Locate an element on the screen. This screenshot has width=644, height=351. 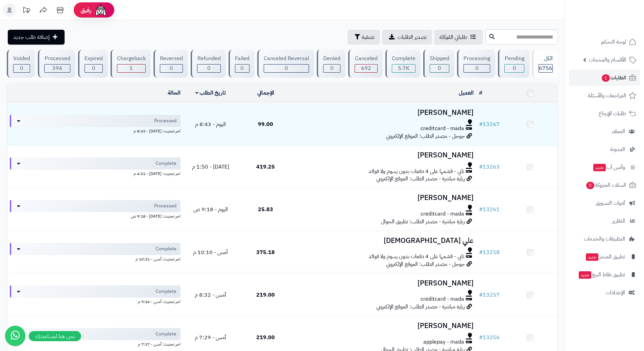
a: #13267 is located at coordinates (489, 124).